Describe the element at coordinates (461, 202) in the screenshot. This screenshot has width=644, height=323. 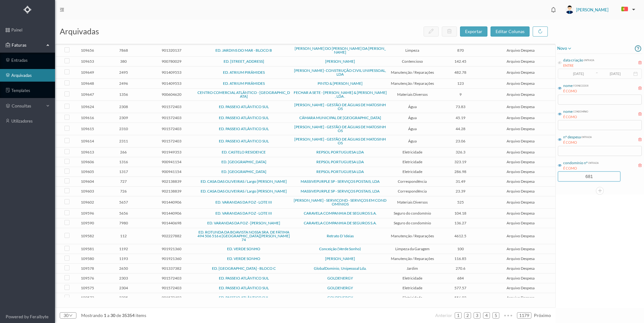
I see `span: 525` at that location.